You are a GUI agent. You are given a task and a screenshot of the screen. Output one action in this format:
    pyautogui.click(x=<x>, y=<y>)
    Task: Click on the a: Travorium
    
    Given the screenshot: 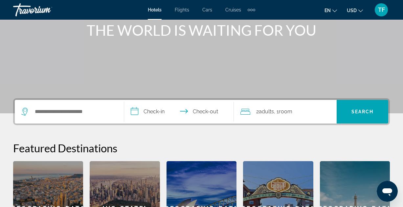 What is the action you would take?
    pyautogui.click(x=46, y=10)
    